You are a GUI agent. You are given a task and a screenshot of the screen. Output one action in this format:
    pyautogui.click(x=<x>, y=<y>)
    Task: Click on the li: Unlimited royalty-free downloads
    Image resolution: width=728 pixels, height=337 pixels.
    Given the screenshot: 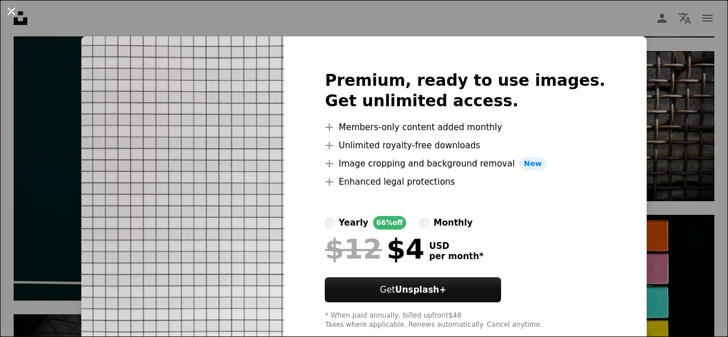 What is the action you would take?
    pyautogui.click(x=465, y=146)
    